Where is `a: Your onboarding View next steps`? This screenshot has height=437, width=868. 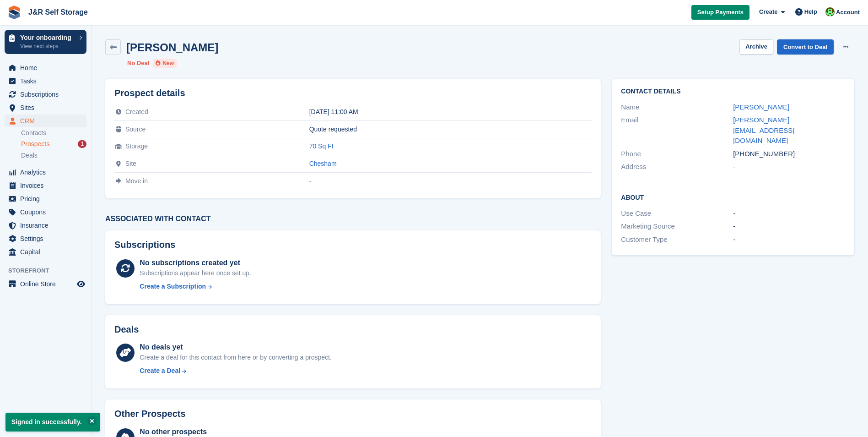
a: Your onboarding View next steps is located at coordinates (45, 42).